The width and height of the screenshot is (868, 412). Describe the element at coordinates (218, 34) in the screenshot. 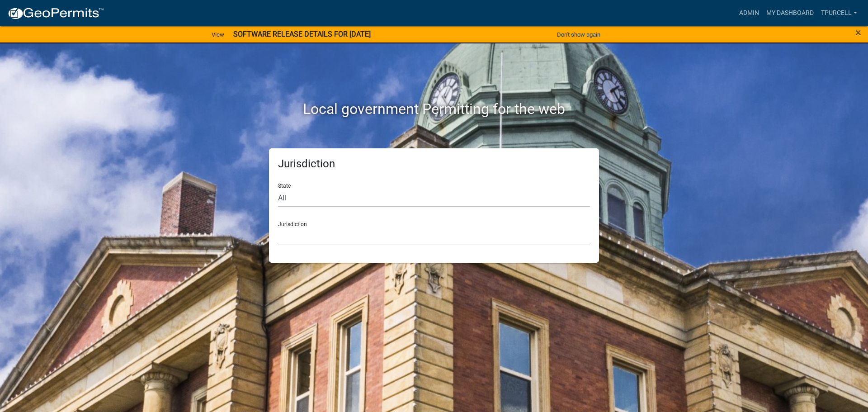

I see `a: View` at that location.